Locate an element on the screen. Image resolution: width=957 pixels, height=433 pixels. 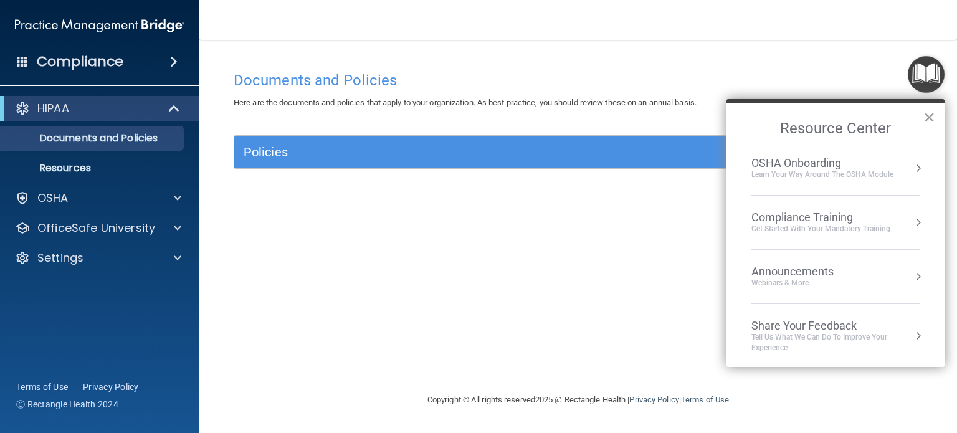
p: OSHA is located at coordinates (53, 198).